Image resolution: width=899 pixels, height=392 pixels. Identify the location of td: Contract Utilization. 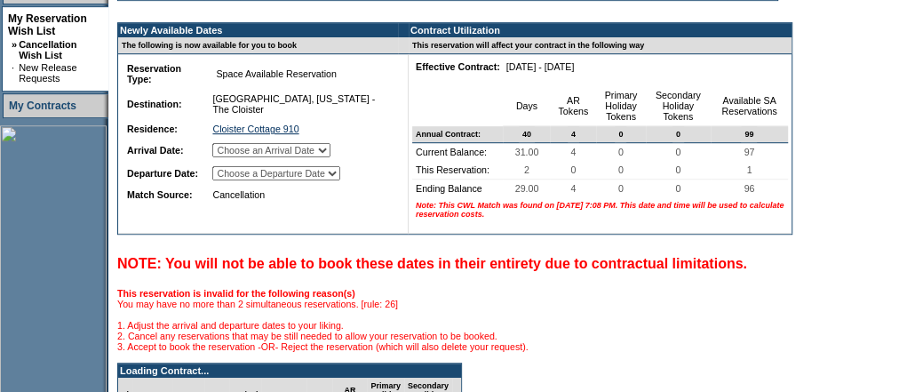
(600, 30).